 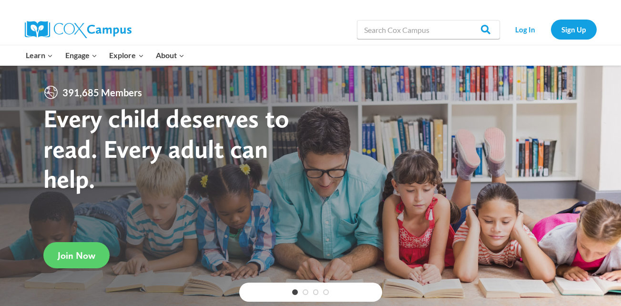 What do you see at coordinates (316, 292) in the screenshot?
I see `a: 3` at bounding box center [316, 292].